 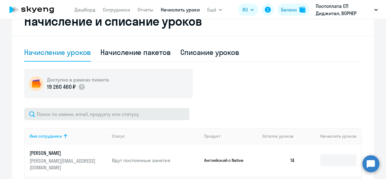 I want to click on th: Начислить уроков, so click(x=330, y=136).